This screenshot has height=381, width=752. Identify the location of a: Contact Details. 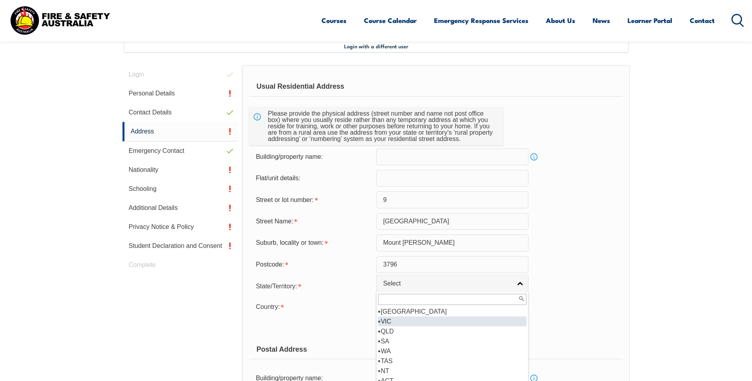
(180, 113).